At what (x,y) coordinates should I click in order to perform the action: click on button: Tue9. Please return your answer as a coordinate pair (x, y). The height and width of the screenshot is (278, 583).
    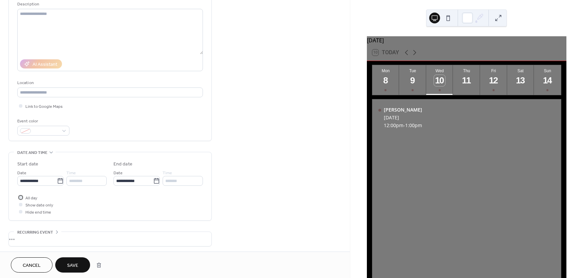
    Looking at the image, I should click on (413, 80).